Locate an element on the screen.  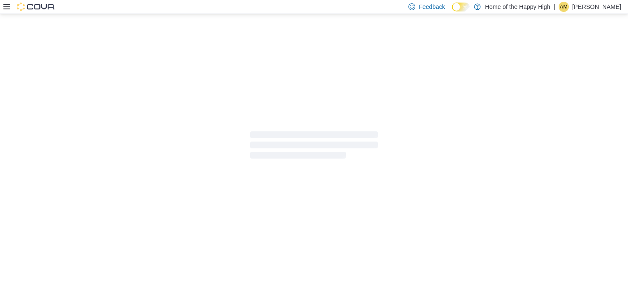
p: Home of the Happy High is located at coordinates (517, 7).